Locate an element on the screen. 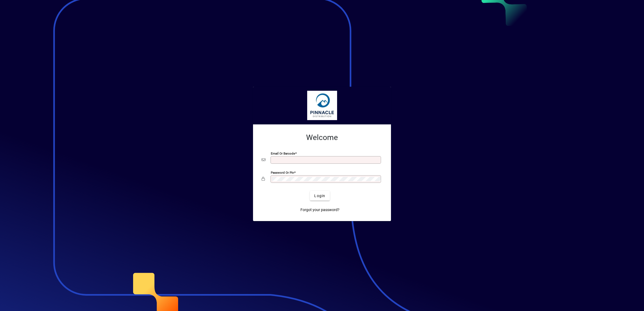 The width and height of the screenshot is (644, 311). a: Forgot your password? is located at coordinates (320, 210).